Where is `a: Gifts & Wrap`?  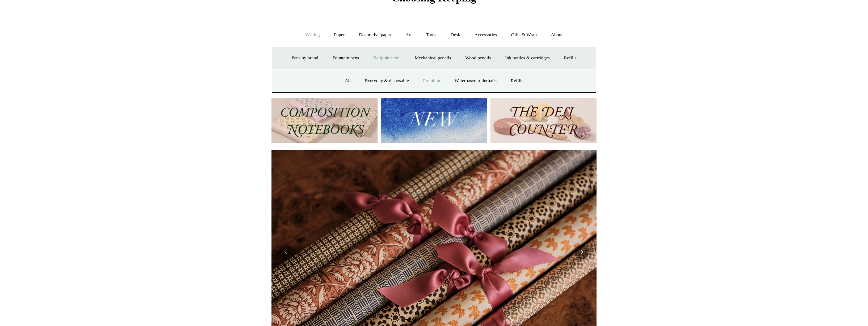 a: Gifts & Wrap is located at coordinates (524, 35).